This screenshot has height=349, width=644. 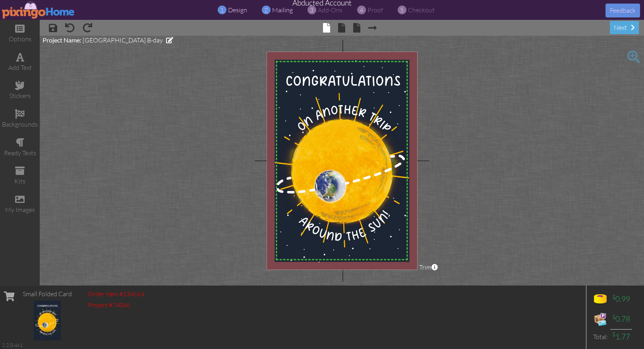 I want to click on td: 1.77, so click(x=620, y=337).